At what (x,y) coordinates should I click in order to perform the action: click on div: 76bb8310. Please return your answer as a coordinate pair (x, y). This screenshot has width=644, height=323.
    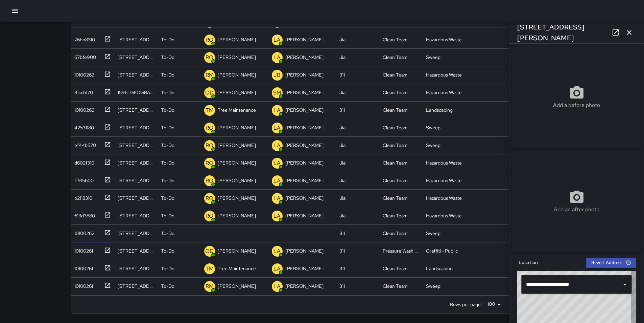
    Looking at the image, I should click on (83, 38).